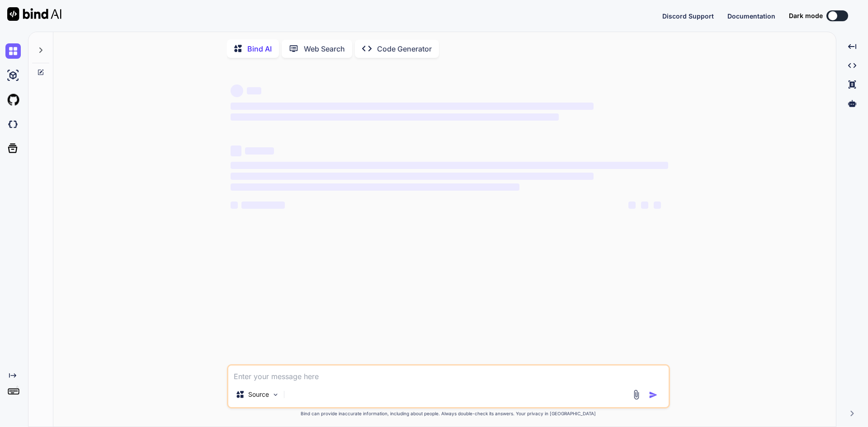  I want to click on img: attachment, so click(636, 394).